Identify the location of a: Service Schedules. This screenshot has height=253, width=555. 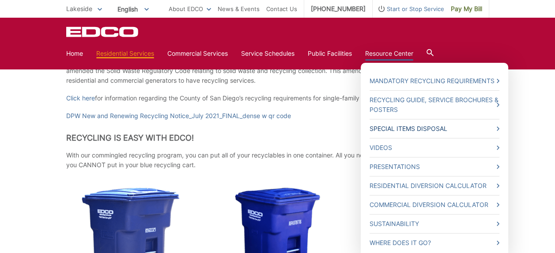
(268, 53).